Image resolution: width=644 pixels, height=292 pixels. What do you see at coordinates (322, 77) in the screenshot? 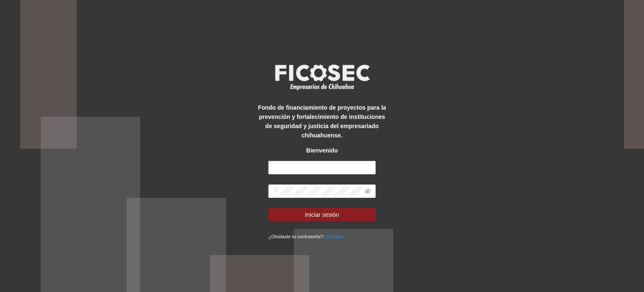
I see `img: logo` at bounding box center [322, 77].